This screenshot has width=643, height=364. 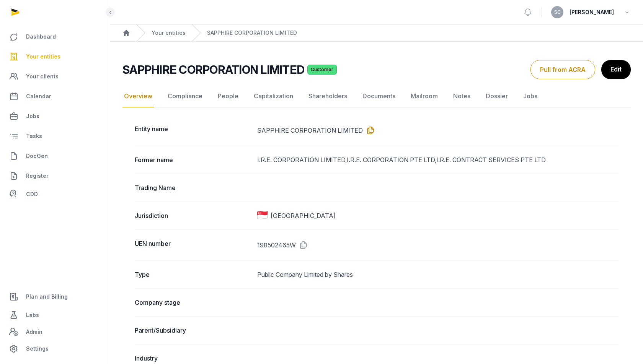 What do you see at coordinates (193, 359) in the screenshot?
I see `dt: Industry` at bounding box center [193, 359].